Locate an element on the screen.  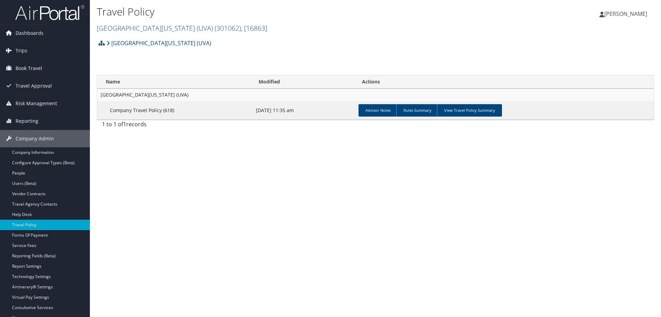
span: Reporting is located at coordinates (27, 121).